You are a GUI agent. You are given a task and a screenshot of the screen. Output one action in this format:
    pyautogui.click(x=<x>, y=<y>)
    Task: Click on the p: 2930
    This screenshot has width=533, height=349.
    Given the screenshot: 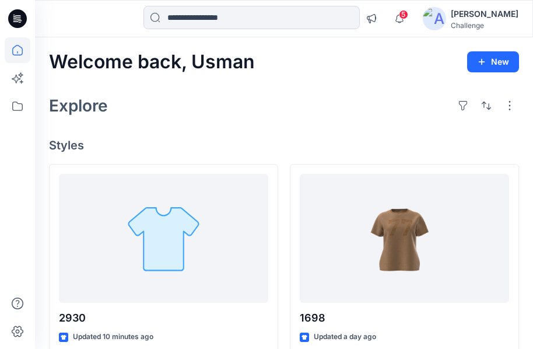 What is the action you would take?
    pyautogui.click(x=163, y=318)
    